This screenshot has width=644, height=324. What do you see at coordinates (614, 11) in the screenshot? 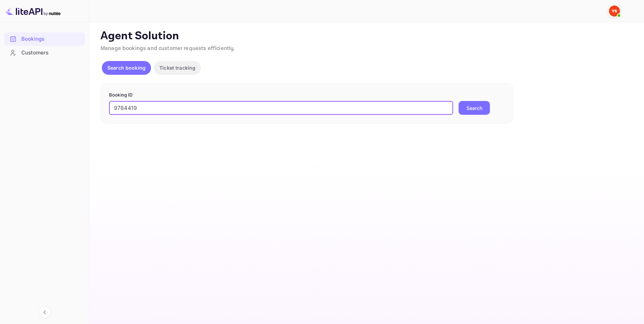
I see `img: Yandex Support` at bounding box center [614, 11].